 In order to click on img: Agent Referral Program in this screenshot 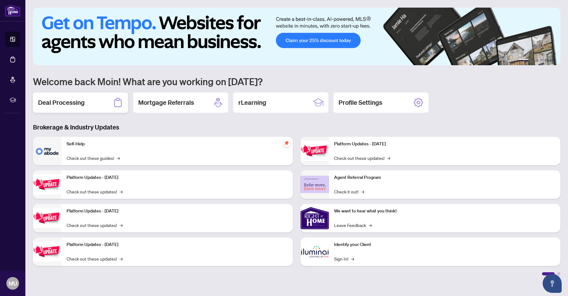, I will do `click(315, 185)`.